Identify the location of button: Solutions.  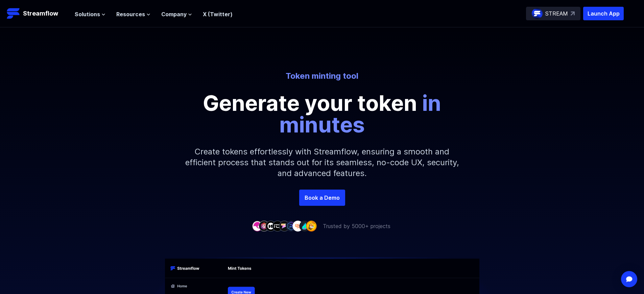
(90, 14).